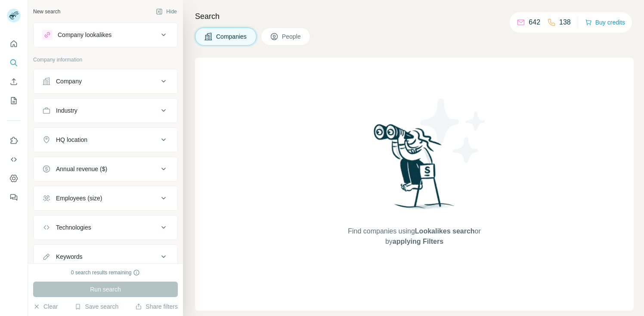 The image size is (644, 316). What do you see at coordinates (106, 198) in the screenshot?
I see `button: Employees (size)` at bounding box center [106, 198].